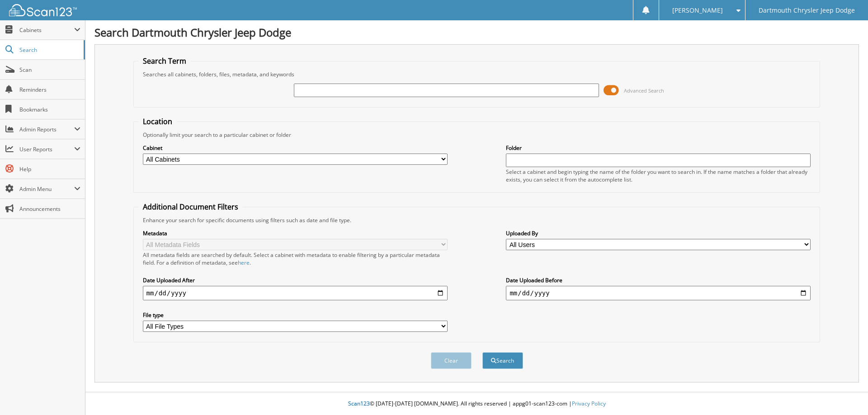 Image resolution: width=868 pixels, height=415 pixels. I want to click on div: Optionally limit your search to a particular cabinet or folder, so click(477, 135).